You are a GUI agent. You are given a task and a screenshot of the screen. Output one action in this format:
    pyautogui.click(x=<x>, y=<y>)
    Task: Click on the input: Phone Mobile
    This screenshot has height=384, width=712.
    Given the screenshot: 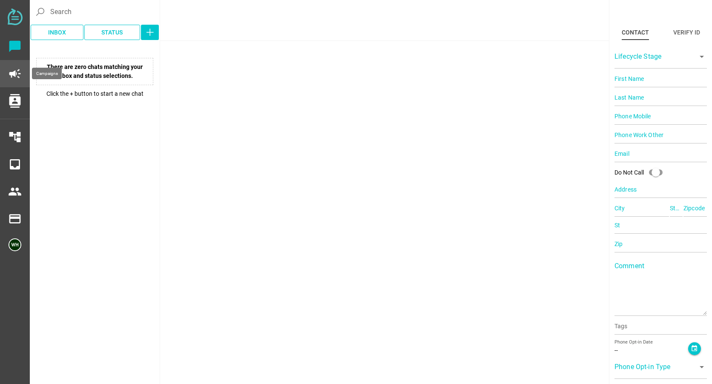 What is the action you would take?
    pyautogui.click(x=661, y=116)
    